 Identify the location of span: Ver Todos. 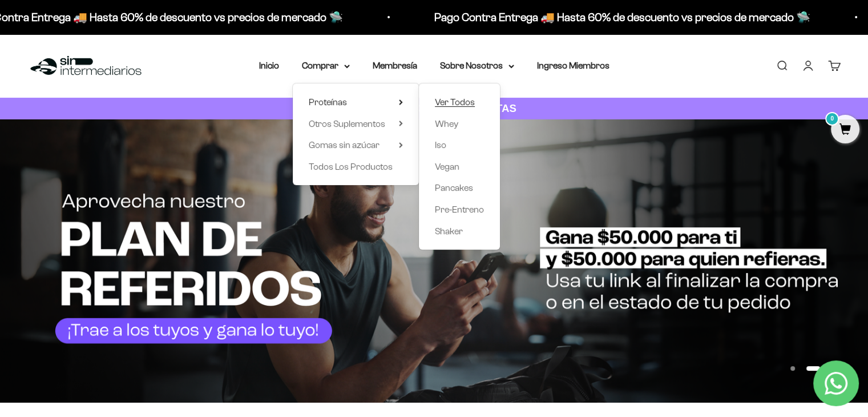
(455, 101).